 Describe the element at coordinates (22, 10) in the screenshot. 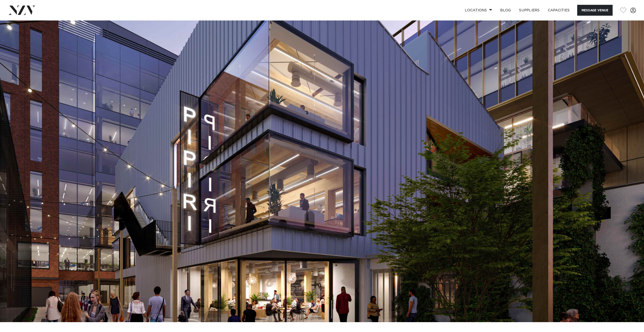

I see `img: nzv-logo.png` at that location.